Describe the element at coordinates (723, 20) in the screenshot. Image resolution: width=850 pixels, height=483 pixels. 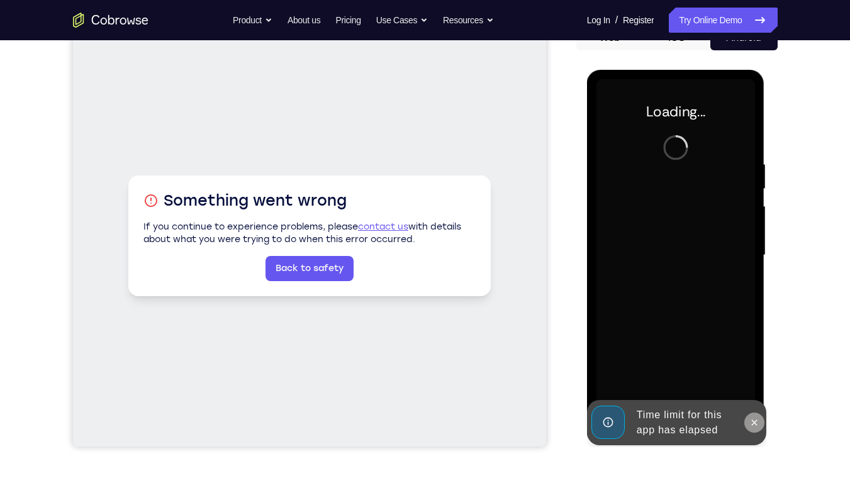
I see `a: Try Online Demo` at that location.